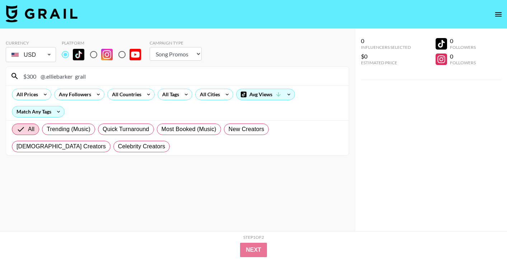 The image size is (507, 260). Describe the element at coordinates (253, 250) in the screenshot. I see `button: Next` at that location.